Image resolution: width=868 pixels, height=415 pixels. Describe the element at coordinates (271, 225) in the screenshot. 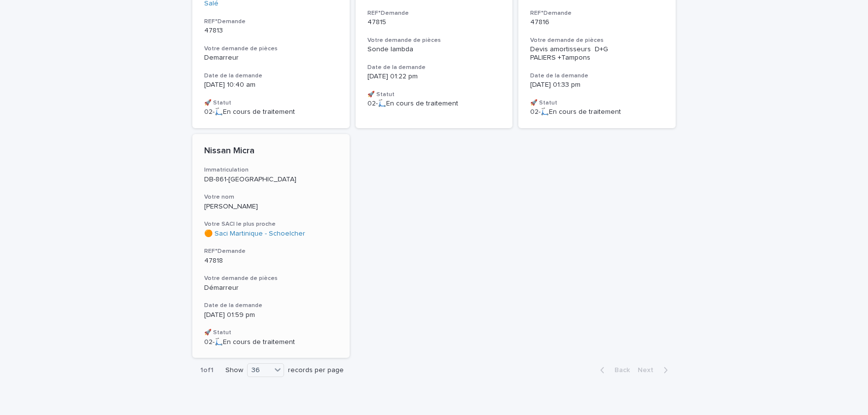

I see `h3: Votre SACI le plus proche` at that location.